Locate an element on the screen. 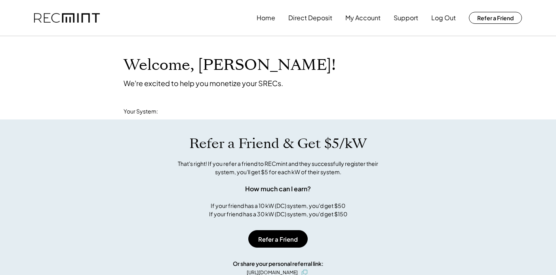 Image resolution: width=556 pixels, height=275 pixels. div: If your friend has a 10 kW (DC) system, you'd get $50 If your friend has a 30 kW (DC) system, you... is located at coordinates (278, 210).